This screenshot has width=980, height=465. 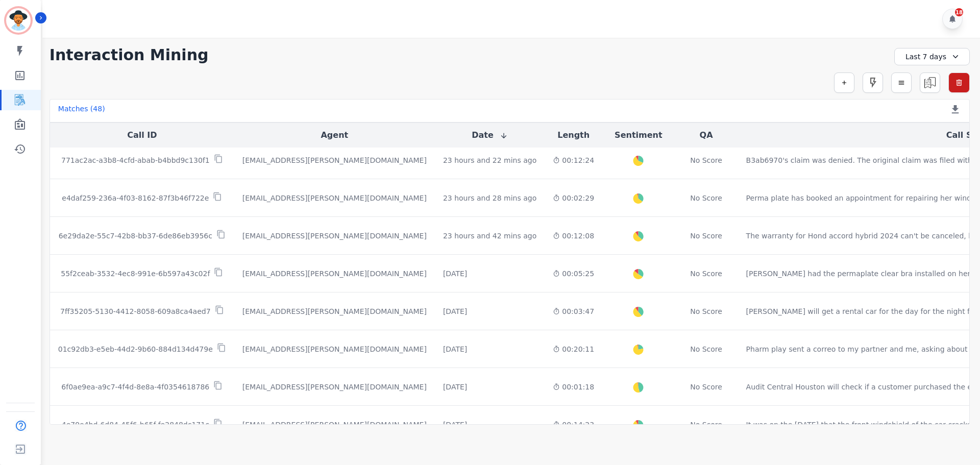 I want to click on p: e4daf259-236a-4f03-8162-87f3b46f722e, so click(x=135, y=198).